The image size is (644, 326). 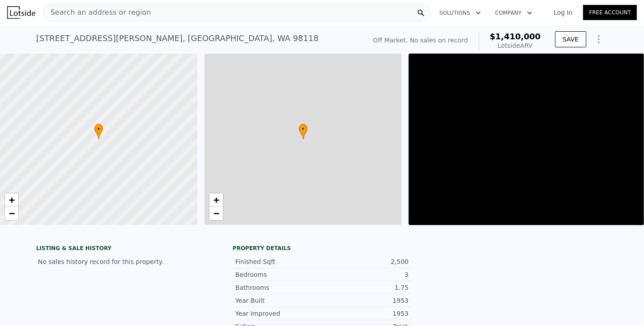 What do you see at coordinates (513, 13) in the screenshot?
I see `button: Company` at bounding box center [513, 13].